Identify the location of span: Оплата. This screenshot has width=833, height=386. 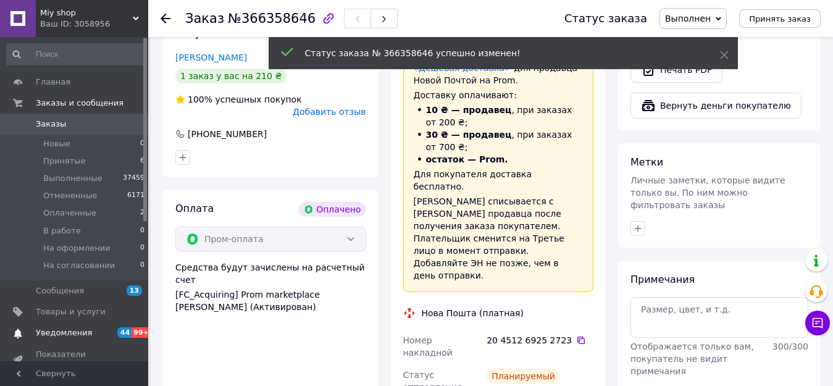
(195, 208).